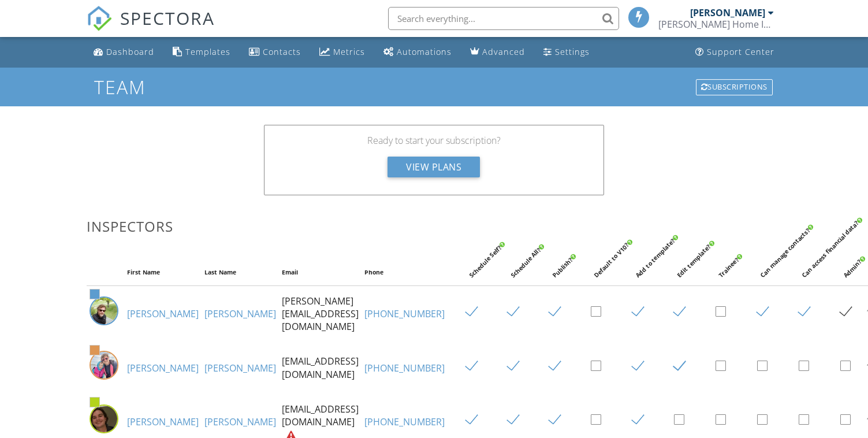 The image size is (868, 438). What do you see at coordinates (100, 19) in the screenshot?
I see `img: The Best Home Inspection Software - Spectora` at bounding box center [100, 19].